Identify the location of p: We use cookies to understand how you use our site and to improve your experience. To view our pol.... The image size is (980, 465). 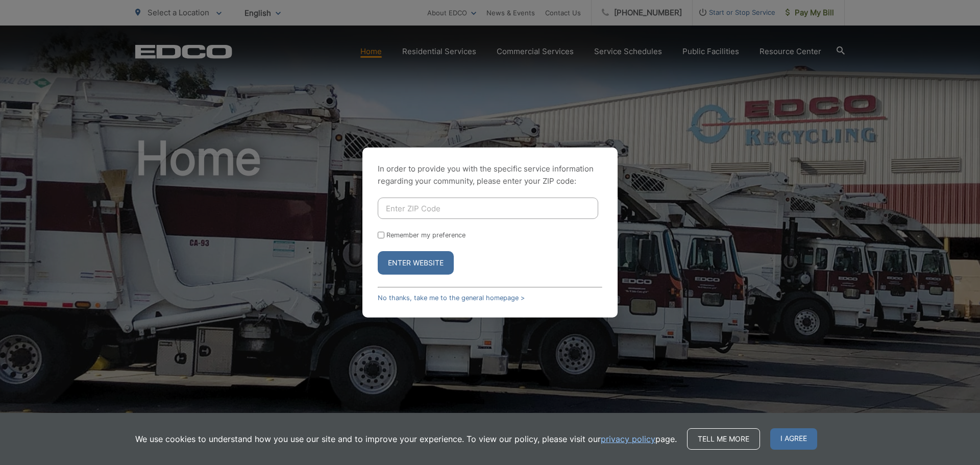
(406, 438).